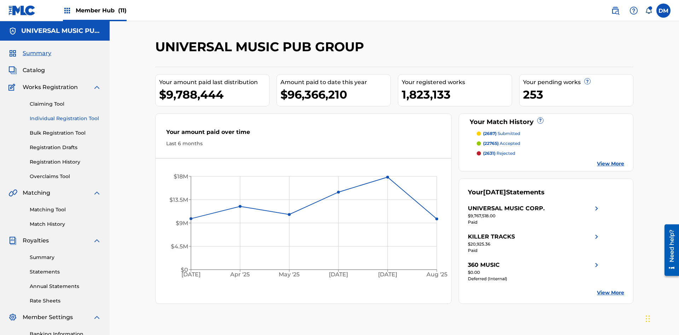 Image resolution: width=679 pixels, height=335 pixels. What do you see at coordinates (214, 94) in the screenshot?
I see `div: $9,788,444` at bounding box center [214, 94].